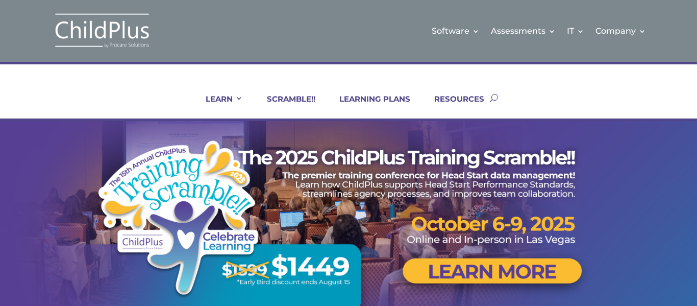 The image size is (697, 306). What do you see at coordinates (576, 31) in the screenshot?
I see `a: IT` at bounding box center [576, 31].